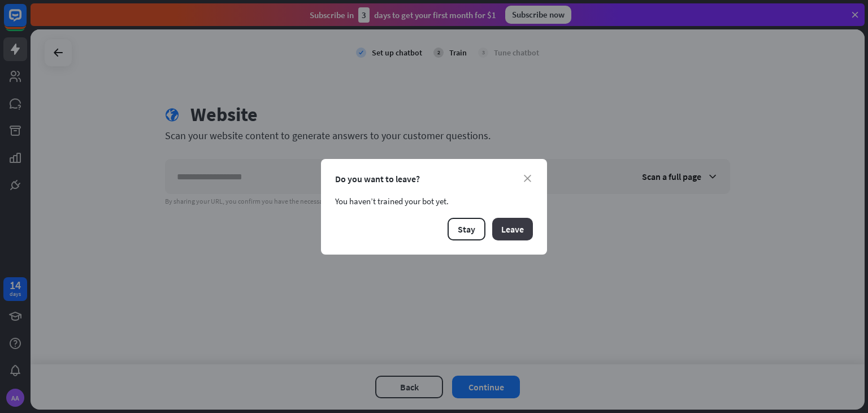  I want to click on button: Stay, so click(466, 229).